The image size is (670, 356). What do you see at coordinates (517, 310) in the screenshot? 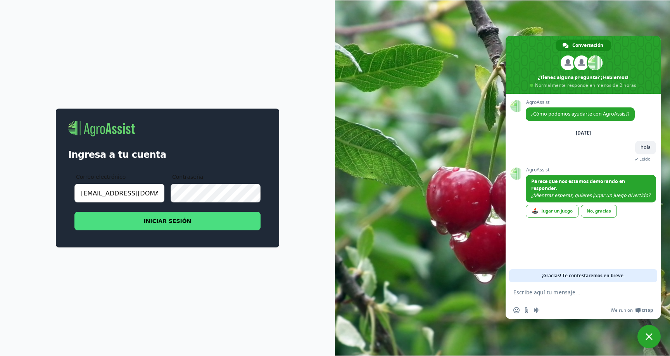
I see `span: Insertar un emoji` at bounding box center [517, 310].